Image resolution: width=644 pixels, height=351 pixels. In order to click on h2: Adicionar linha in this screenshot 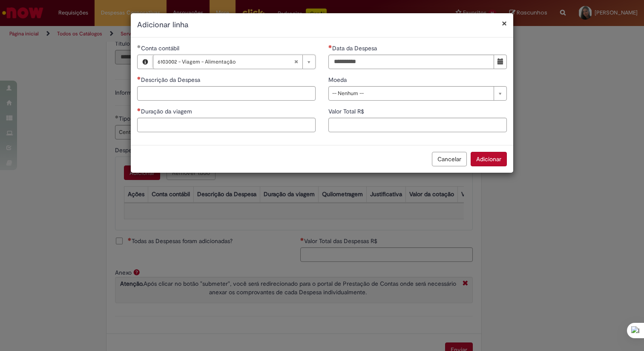, I will do `click(322, 25)`.